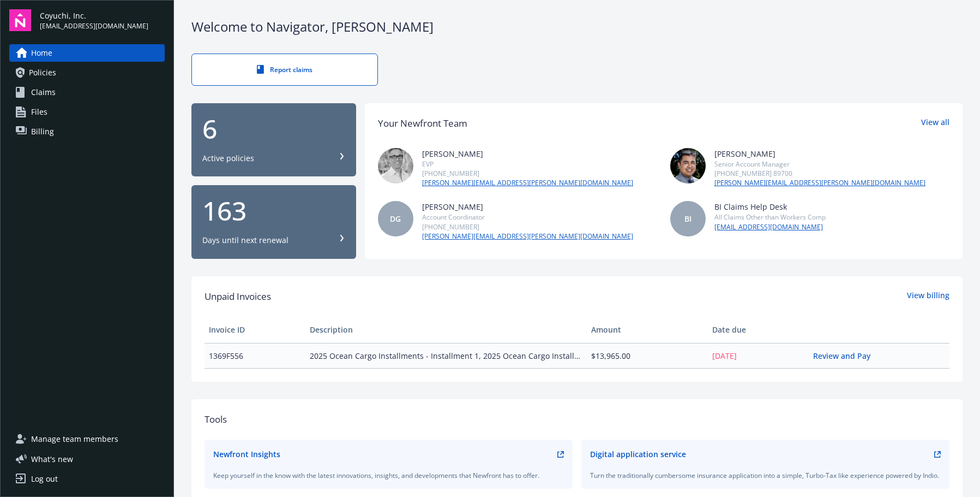  Describe the element at coordinates (274, 210) in the screenshot. I see `div: 163` at that location.